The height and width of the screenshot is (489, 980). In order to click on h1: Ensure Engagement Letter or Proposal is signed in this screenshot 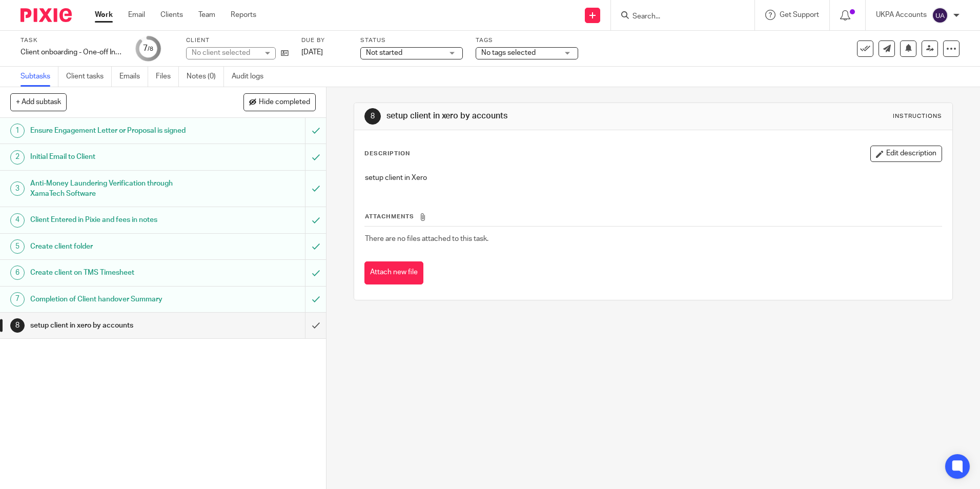, I will do `click(119, 131)`.